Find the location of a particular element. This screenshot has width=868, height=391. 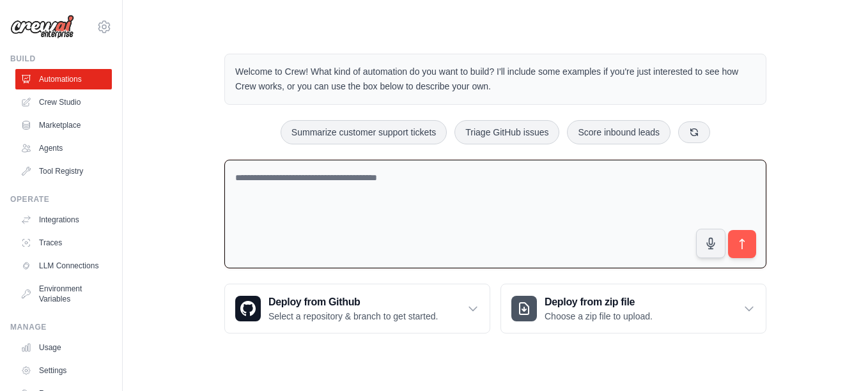

a: Agents is located at coordinates (63, 148).